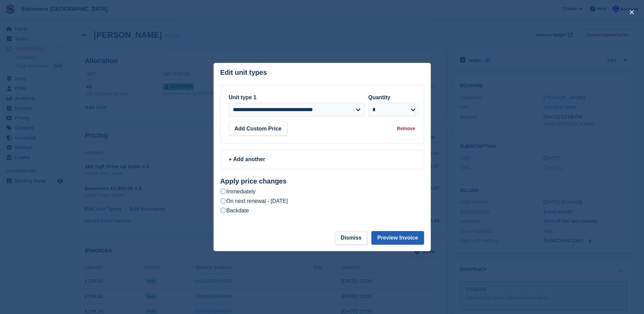  What do you see at coordinates (244, 72) in the screenshot?
I see `p: Edit unit types` at bounding box center [244, 72].